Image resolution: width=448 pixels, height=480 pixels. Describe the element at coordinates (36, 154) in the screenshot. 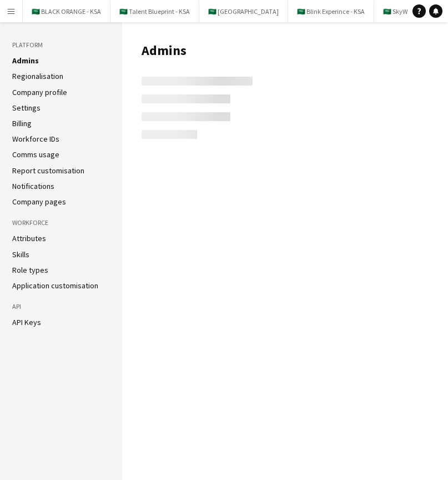

I see `a: Comms usage` at that location.